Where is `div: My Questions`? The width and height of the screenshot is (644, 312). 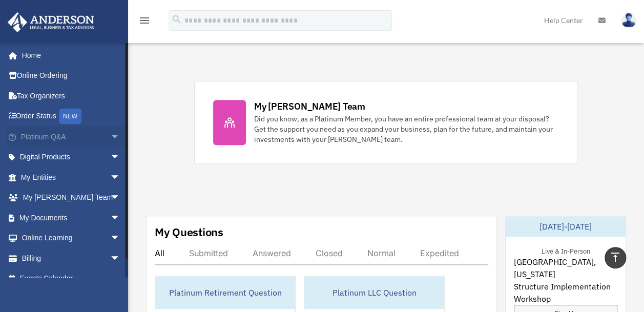 div: My Questions is located at coordinates (189, 232).